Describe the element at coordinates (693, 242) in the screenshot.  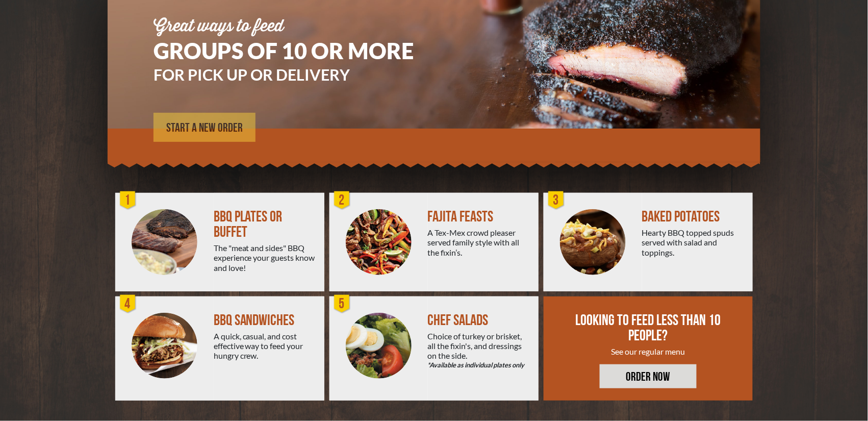
I see `div: Hearty BBQ topped spuds served with salad and toppings.` at that location.